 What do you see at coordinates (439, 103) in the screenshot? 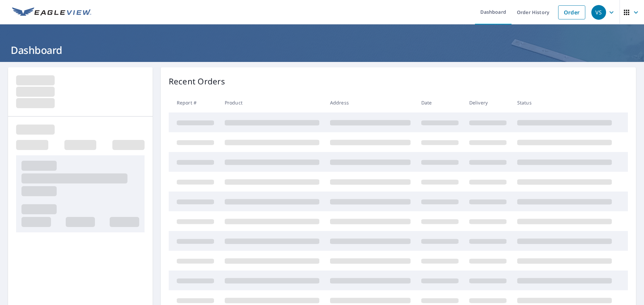
I see `th: Date` at bounding box center [439, 103].